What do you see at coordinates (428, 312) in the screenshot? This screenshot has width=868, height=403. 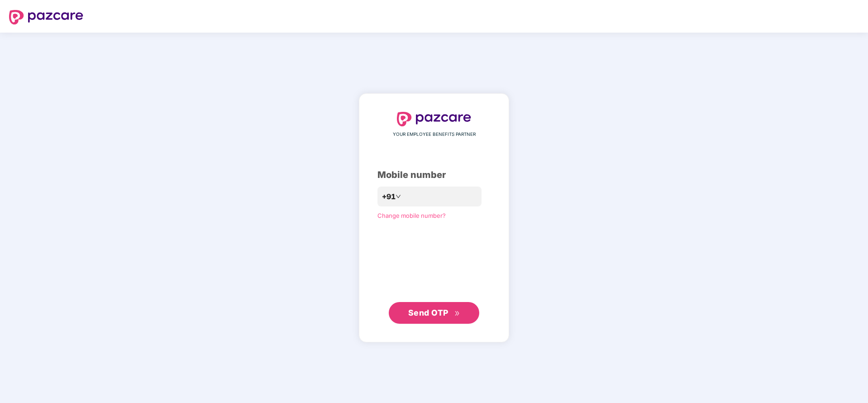 I see `span: Send OTP` at bounding box center [428, 312].